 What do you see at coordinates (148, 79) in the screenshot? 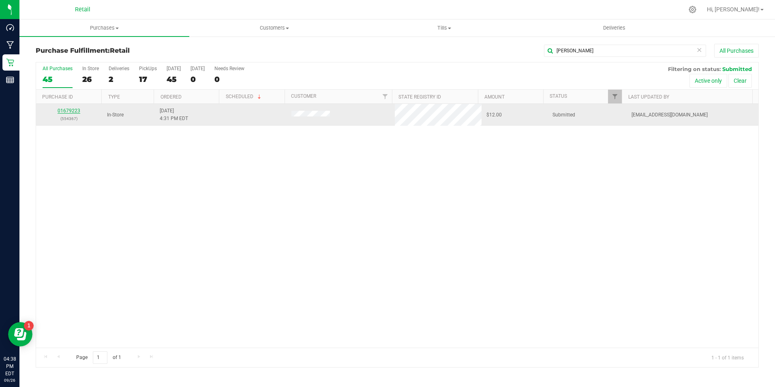
I see `div: 17` at bounding box center [148, 79].